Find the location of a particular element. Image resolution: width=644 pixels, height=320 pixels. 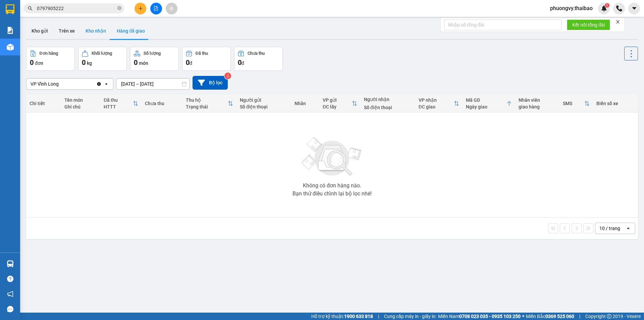

div: 10 / trang is located at coordinates (609, 228).